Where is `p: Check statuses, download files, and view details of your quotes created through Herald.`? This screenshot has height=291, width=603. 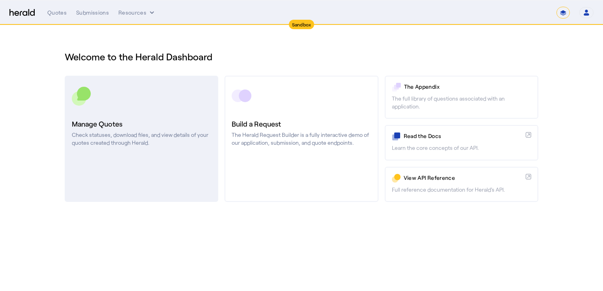 p: Check statuses, download files, and view details of your quotes created through Herald. is located at coordinates (141, 139).